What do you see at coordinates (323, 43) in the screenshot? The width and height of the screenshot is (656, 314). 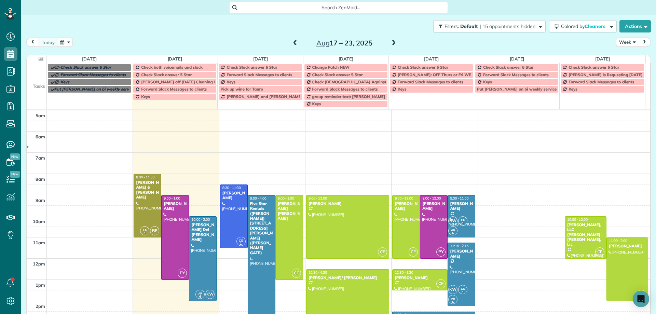 I see `span: Aug` at bounding box center [323, 43].